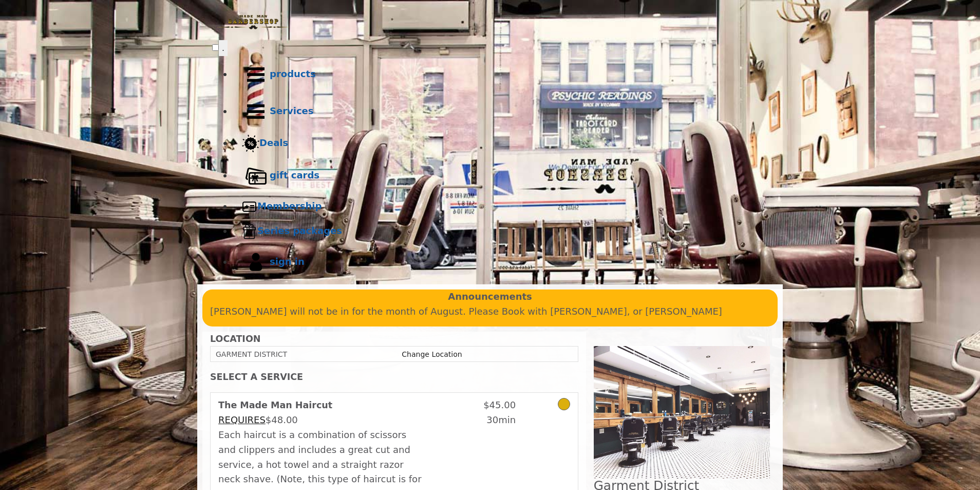  I want to click on span: 30min, so click(485, 421).